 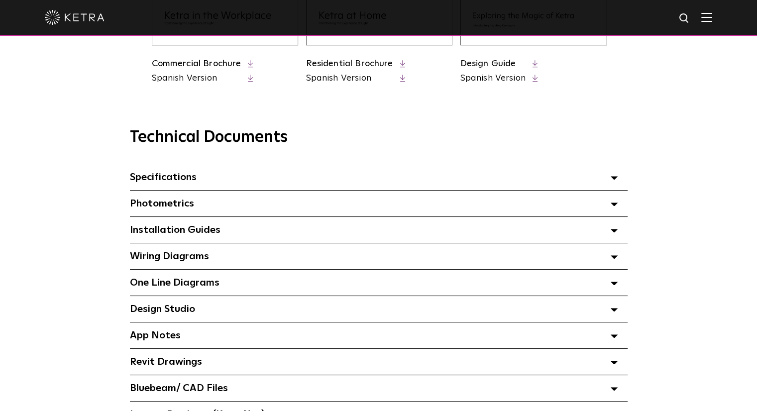 What do you see at coordinates (162, 204) in the screenshot?
I see `span: Photometrics` at bounding box center [162, 204].